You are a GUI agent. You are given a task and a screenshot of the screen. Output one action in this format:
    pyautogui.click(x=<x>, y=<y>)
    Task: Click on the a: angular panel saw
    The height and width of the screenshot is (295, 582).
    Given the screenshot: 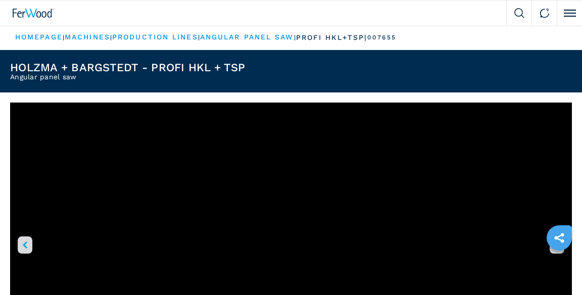 What is the action you would take?
    pyautogui.click(x=247, y=37)
    